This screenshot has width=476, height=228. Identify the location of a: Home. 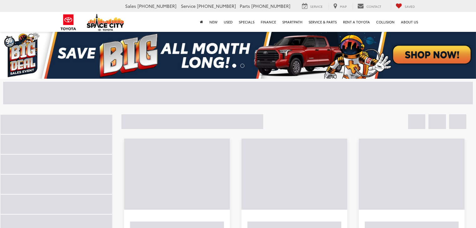
(202, 22).